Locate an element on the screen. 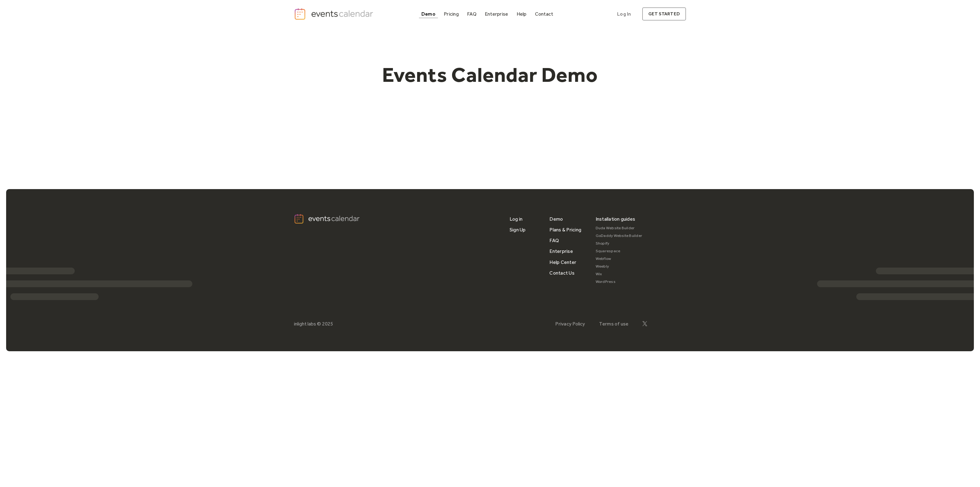 This screenshot has width=980, height=487. a: Webflow is located at coordinates (619, 258).